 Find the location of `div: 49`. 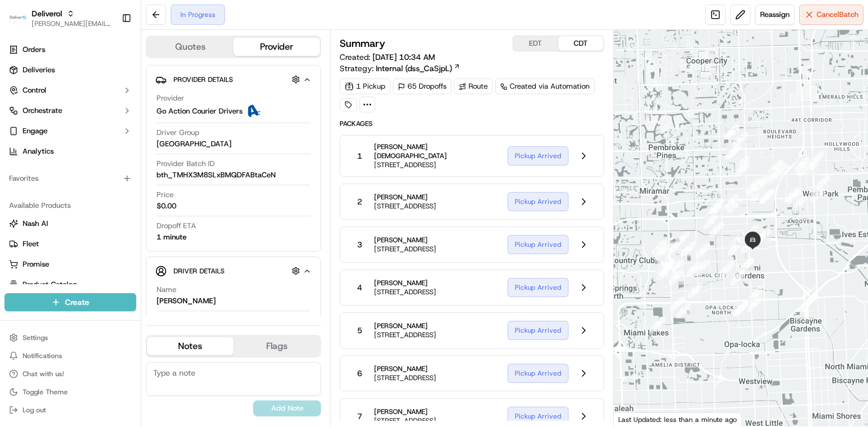

div: 49 is located at coordinates (666, 267).